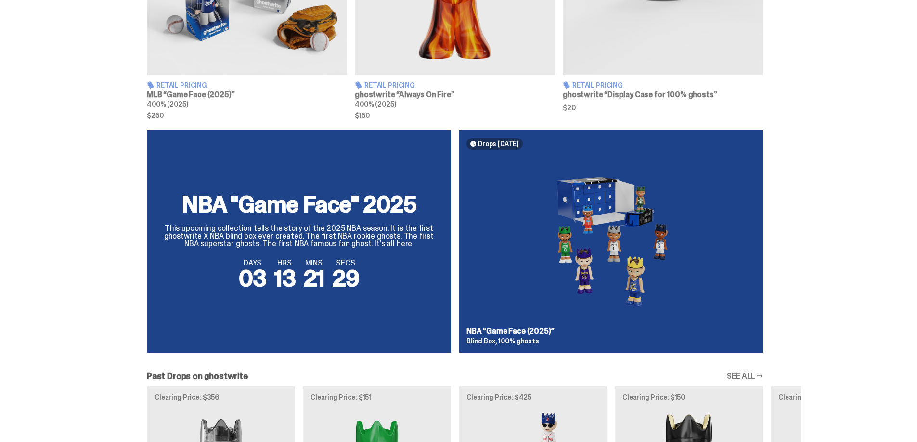 The width and height of the screenshot is (917, 442). Describe the element at coordinates (455, 95) in the screenshot. I see `h3: ghostwrite “Always On Fire”` at that location.